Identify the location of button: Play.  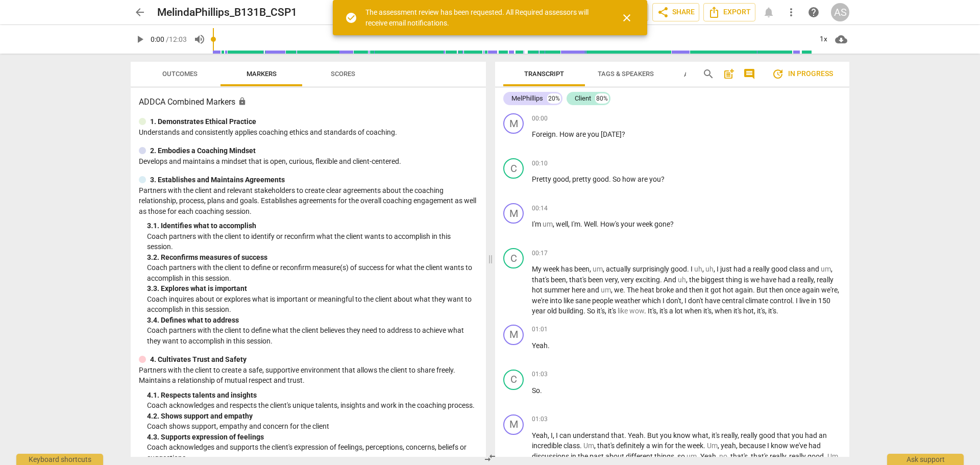
(140, 39).